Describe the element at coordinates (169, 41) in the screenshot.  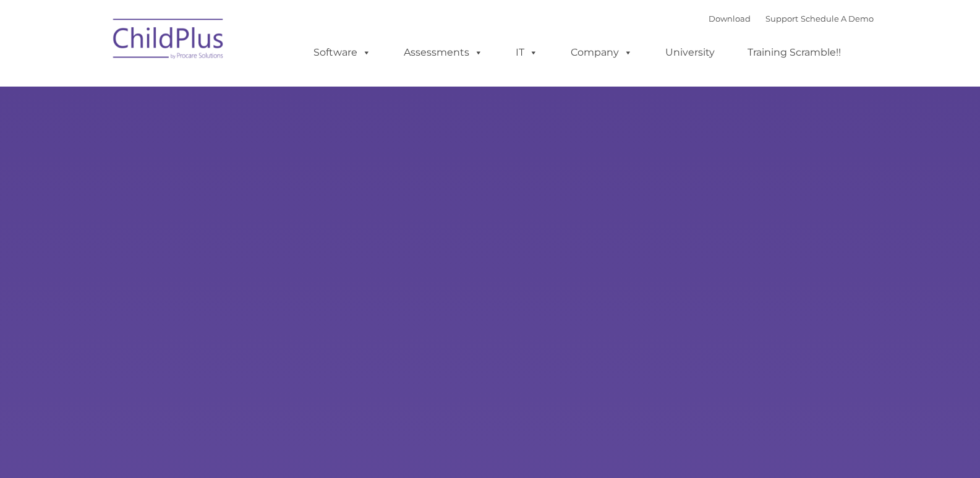
I see `img: ChildPlus by Procare Solutions` at that location.